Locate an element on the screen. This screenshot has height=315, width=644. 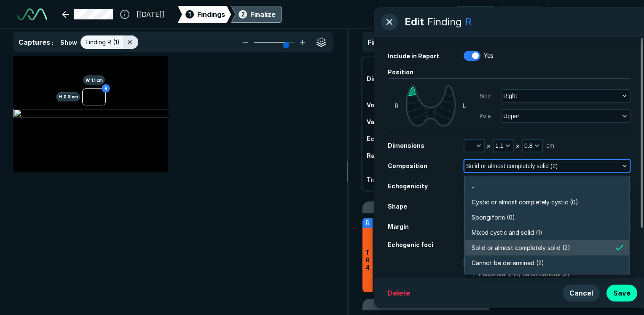
span: Edit is located at coordinates (414, 22).